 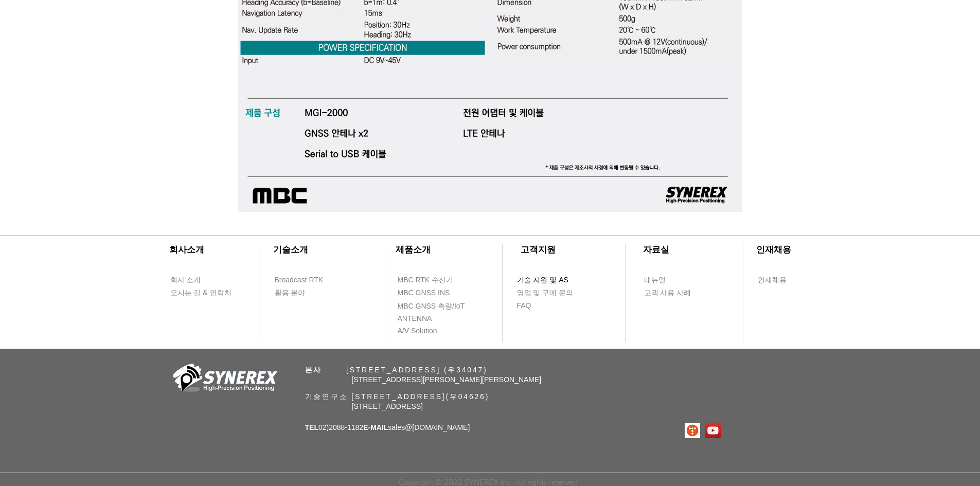 I want to click on span: 회사 소개, so click(x=186, y=281).